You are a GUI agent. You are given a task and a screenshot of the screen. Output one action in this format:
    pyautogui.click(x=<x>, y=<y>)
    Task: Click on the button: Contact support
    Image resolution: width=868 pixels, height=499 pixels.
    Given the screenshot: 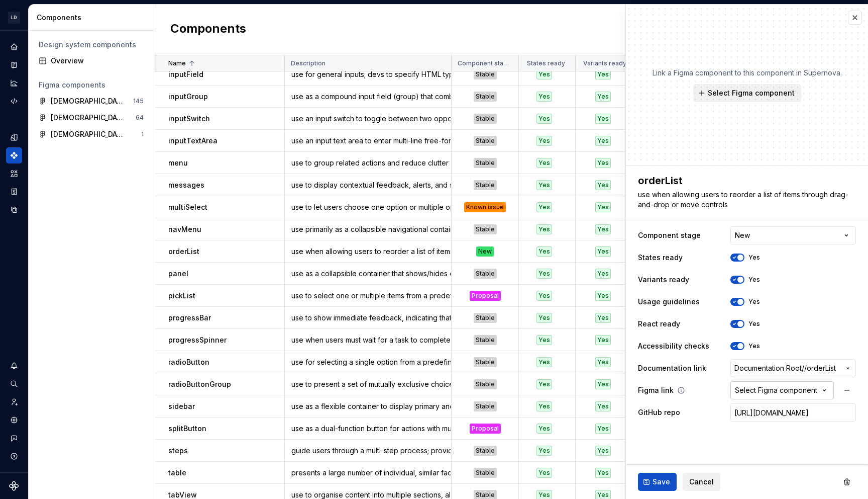 What is the action you would take?
    pyautogui.click(x=14, y=438)
    